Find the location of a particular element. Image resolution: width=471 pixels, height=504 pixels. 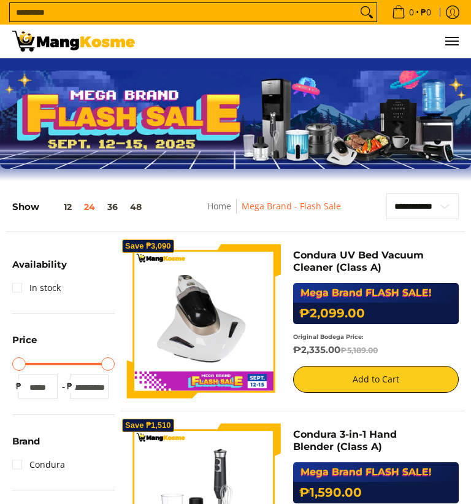

span: Availability is located at coordinates (39, 264).